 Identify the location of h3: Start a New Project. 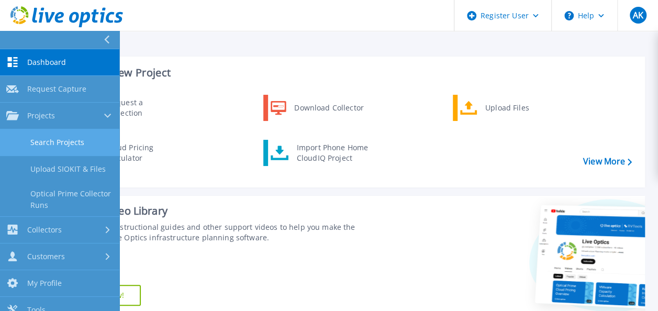
(353, 73).